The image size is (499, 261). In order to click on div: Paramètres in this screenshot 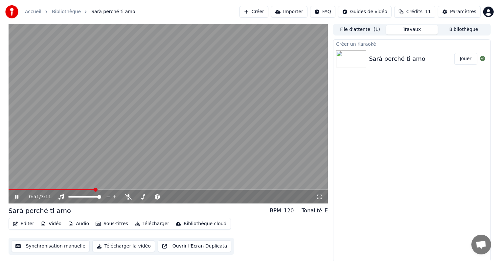, I will do `click(464, 12)`.